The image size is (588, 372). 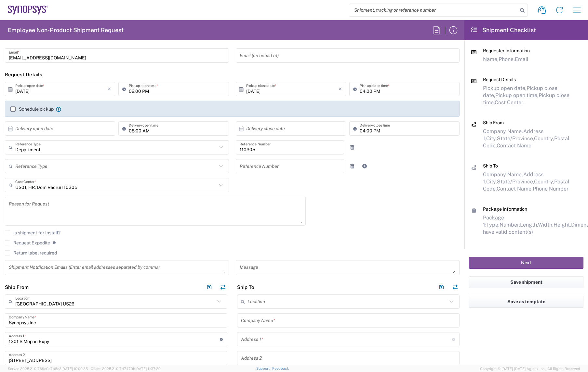 What do you see at coordinates (493, 221) in the screenshot?
I see `span: Package 1:` at bounding box center [493, 221].